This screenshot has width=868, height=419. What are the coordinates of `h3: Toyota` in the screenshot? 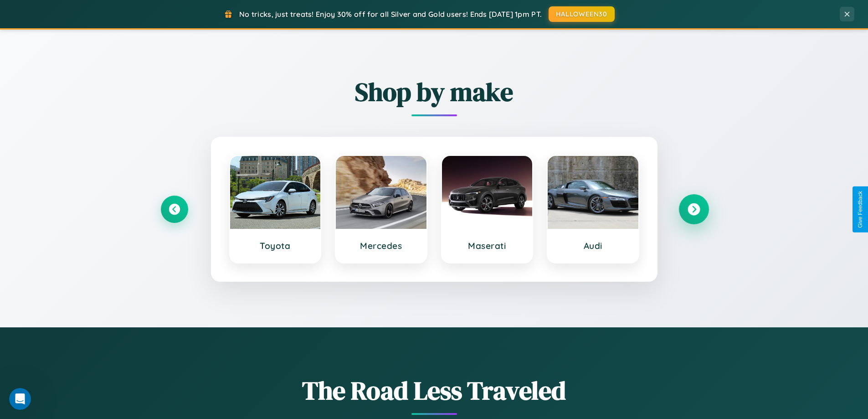 It's located at (275, 246).